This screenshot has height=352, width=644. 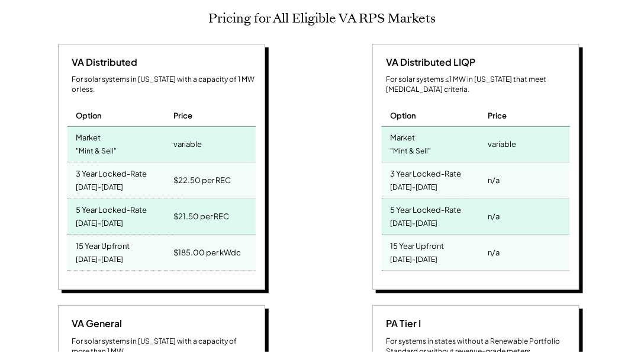 What do you see at coordinates (208, 253) in the screenshot?
I see `div: $185.00 per kWdc` at bounding box center [208, 253].